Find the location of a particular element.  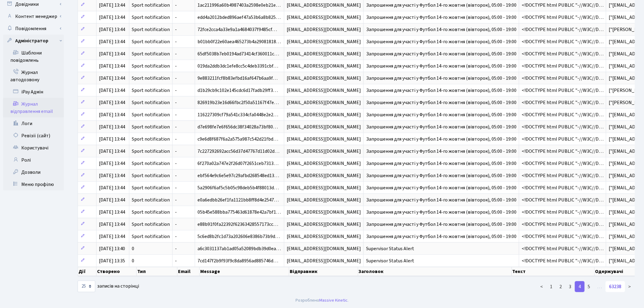

span: 826919b23e16d66fbc2f50a51167f47e… is located at coordinates (238, 103).